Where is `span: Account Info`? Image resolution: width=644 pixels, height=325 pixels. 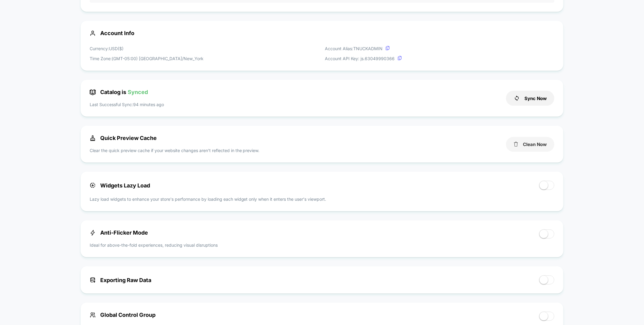 span: Account Info is located at coordinates (322, 33).